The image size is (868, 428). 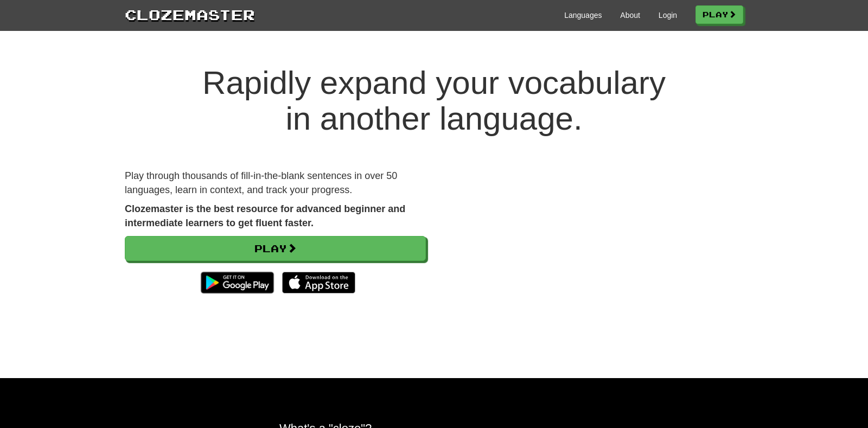 What do you see at coordinates (264, 216) in the screenshot?
I see `strong: Clozemaster is the best resource for advanced beginner and intermediate learners to get fluent fa...` at bounding box center [264, 216].